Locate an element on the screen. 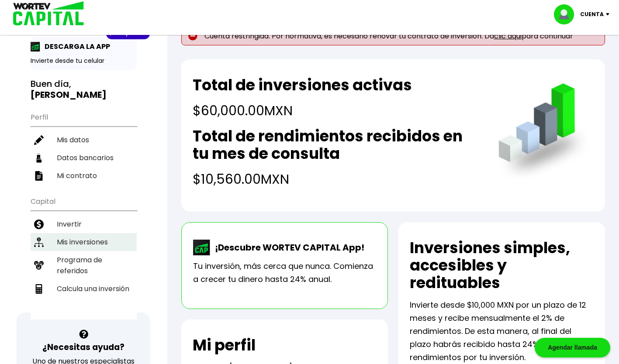 This screenshot has width=619, height=364. img: icon-down is located at coordinates (610, 14).